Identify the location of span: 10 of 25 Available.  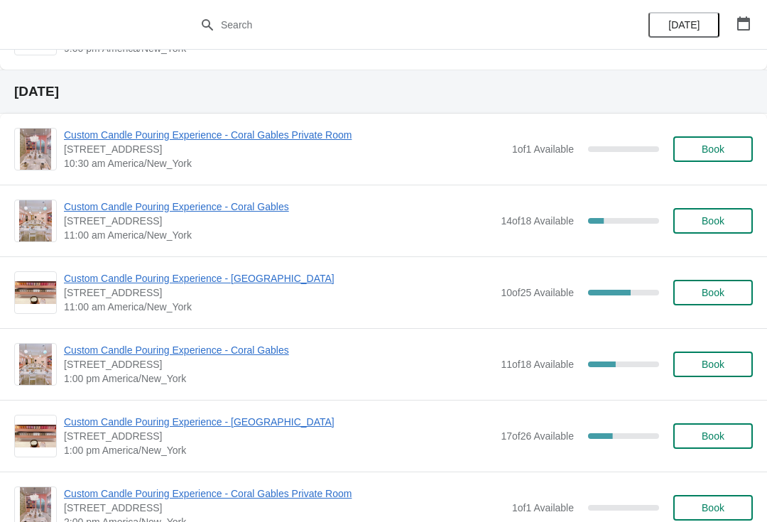
(537, 292).